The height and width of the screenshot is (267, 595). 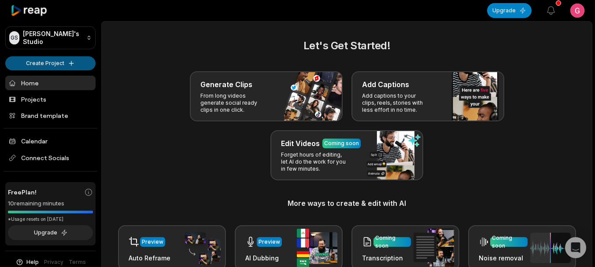 What do you see at coordinates (263, 258) in the screenshot?
I see `h3: AI Dubbing` at bounding box center [263, 258].